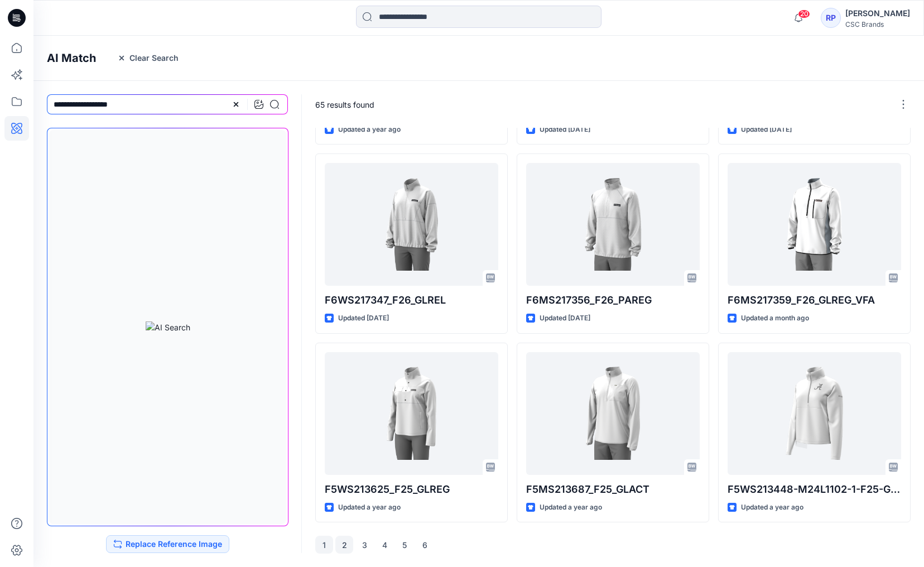 The width and height of the screenshot is (924, 567). What do you see at coordinates (814, 225) in the screenshot?
I see `a: F6MS217359_F26_GLREG_VFA` at bounding box center [814, 225].